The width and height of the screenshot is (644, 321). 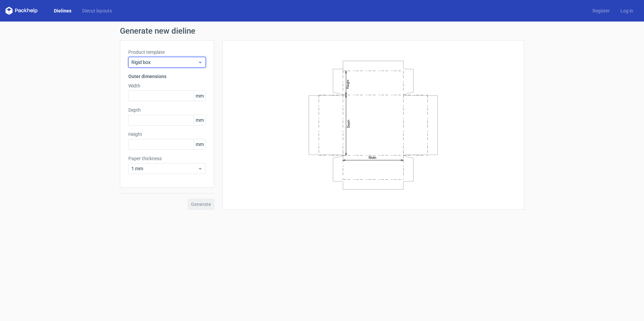 I want to click on span: Rigid box, so click(x=164, y=62).